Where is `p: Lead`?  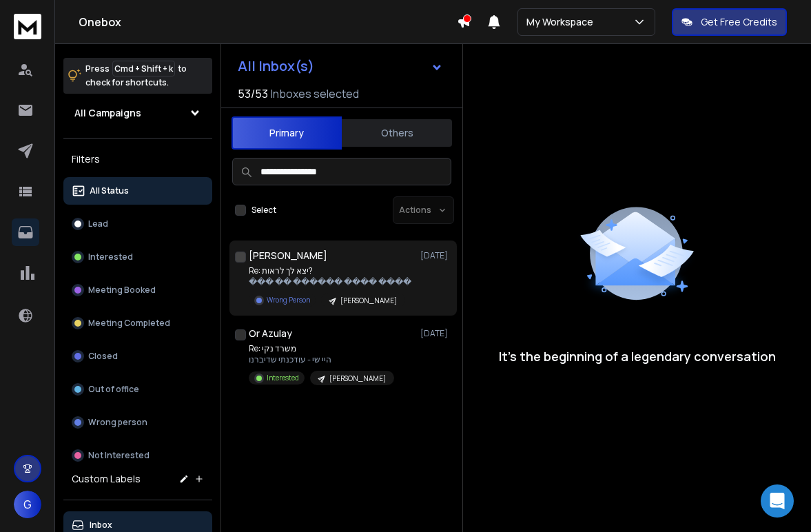
p: Lead is located at coordinates (98, 224).